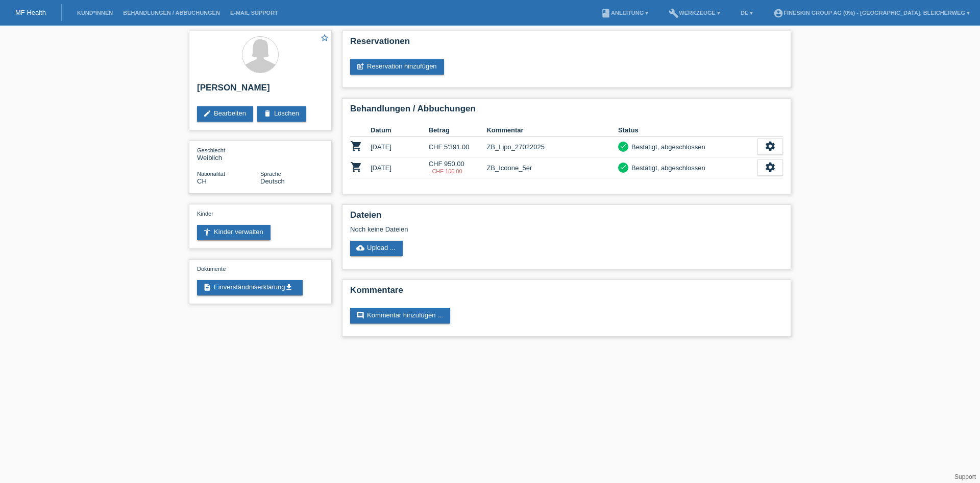 This screenshot has height=483, width=980. I want to click on a: commentKommentar hinzufügen ..., so click(400, 316).